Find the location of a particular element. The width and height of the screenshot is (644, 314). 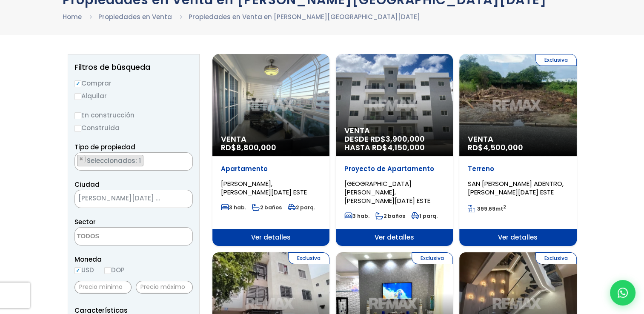

span: mt is located at coordinates (487, 208).